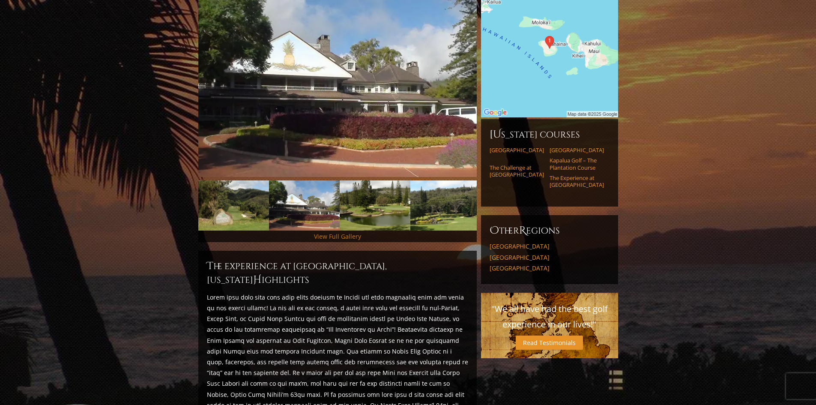 The image size is (816, 405). I want to click on a: View Full Gallery, so click(338, 236).